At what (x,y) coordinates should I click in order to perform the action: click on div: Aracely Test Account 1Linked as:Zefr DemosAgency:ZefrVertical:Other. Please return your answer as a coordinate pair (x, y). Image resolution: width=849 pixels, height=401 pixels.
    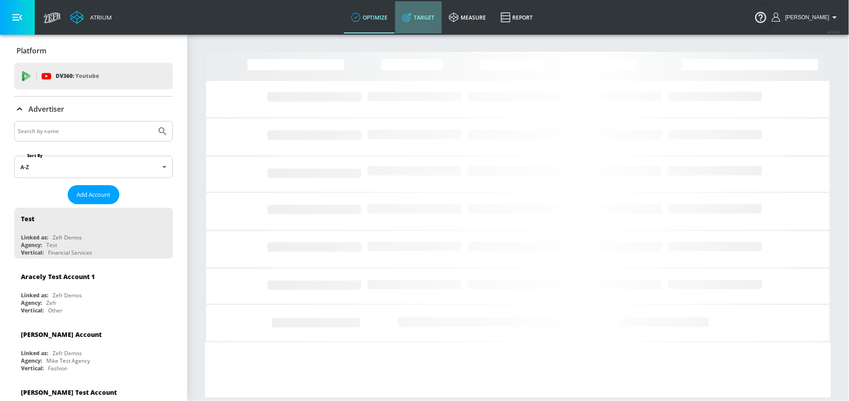
    Looking at the image, I should click on (94, 291).